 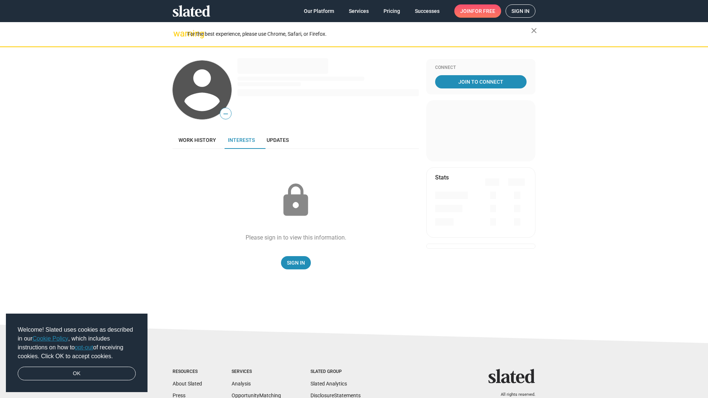 What do you see at coordinates (277, 140) in the screenshot?
I see `span: Updates` at bounding box center [277, 140].